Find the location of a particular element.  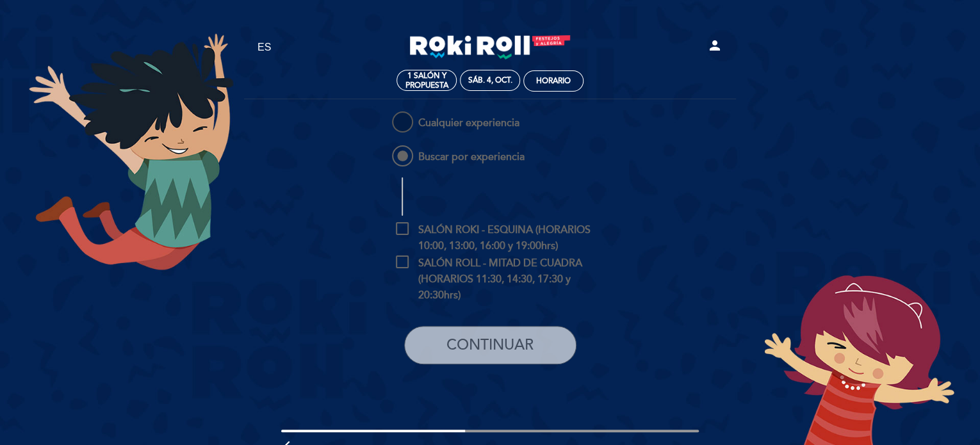

span: SALÓN ROLL - MITAD DE CUADRA (HORARIOS 11:30, 14:30, 17:30 y 20:30hrs) is located at coordinates (500, 263).